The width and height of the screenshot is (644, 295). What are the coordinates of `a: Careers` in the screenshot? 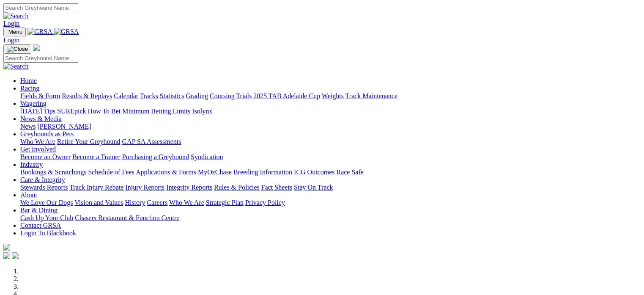 It's located at (157, 202).